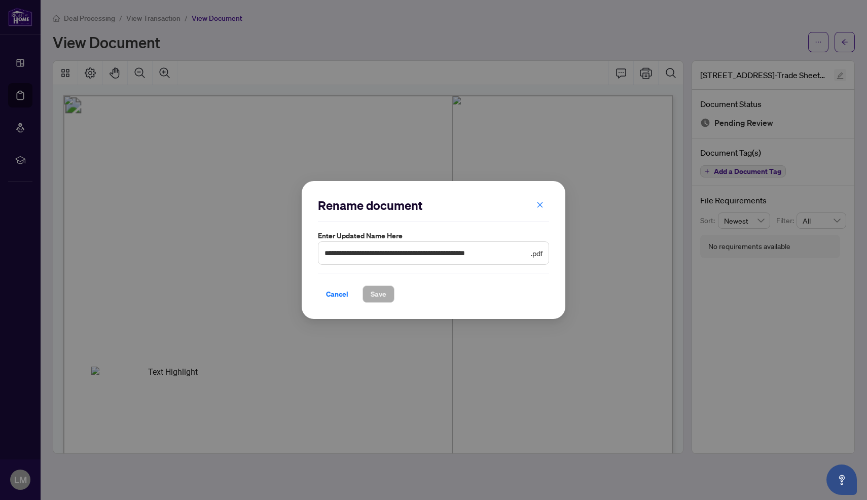 The height and width of the screenshot is (500, 867). What do you see at coordinates (378, 294) in the screenshot?
I see `button: Save` at bounding box center [378, 294].